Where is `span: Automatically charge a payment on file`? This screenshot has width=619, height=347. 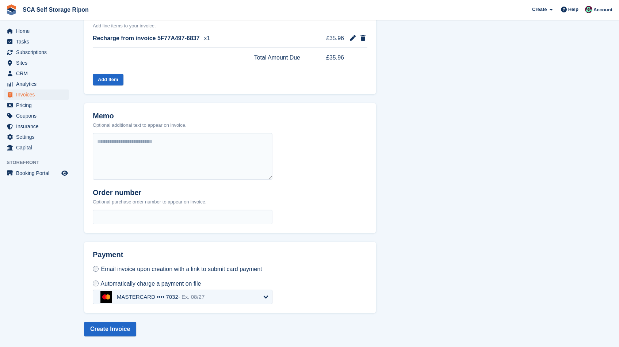
span: Automatically charge a payment on file is located at coordinates (151, 283).